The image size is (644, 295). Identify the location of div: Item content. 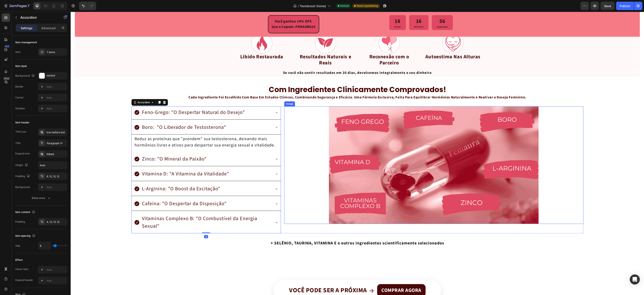
(26, 212).